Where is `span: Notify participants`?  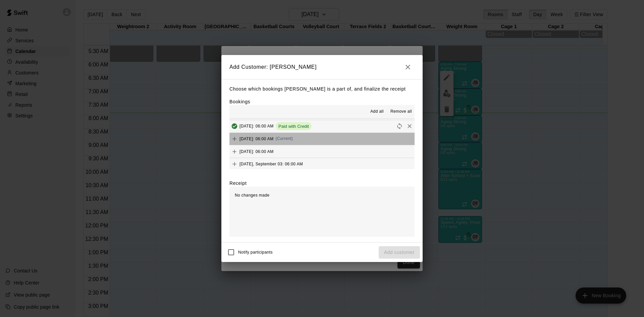 span: Notify participants is located at coordinates (255, 253).